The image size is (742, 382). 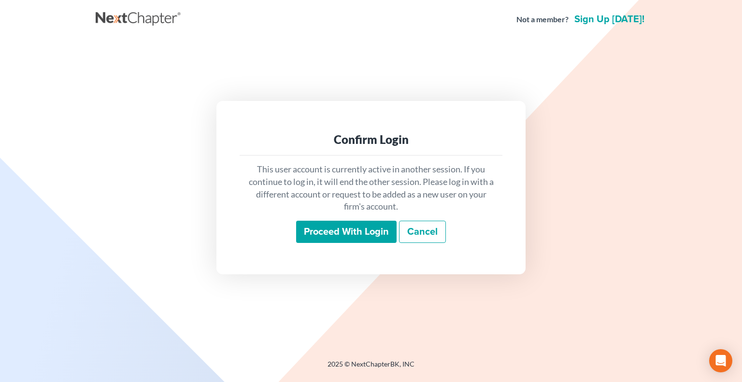 What do you see at coordinates (422, 232) in the screenshot?
I see `a: Cancel` at bounding box center [422, 232].